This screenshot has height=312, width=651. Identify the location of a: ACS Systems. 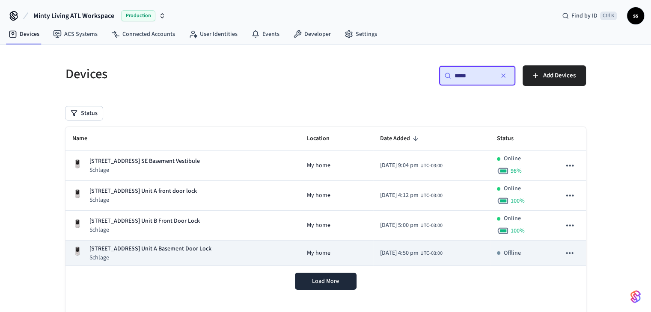
(75, 34).